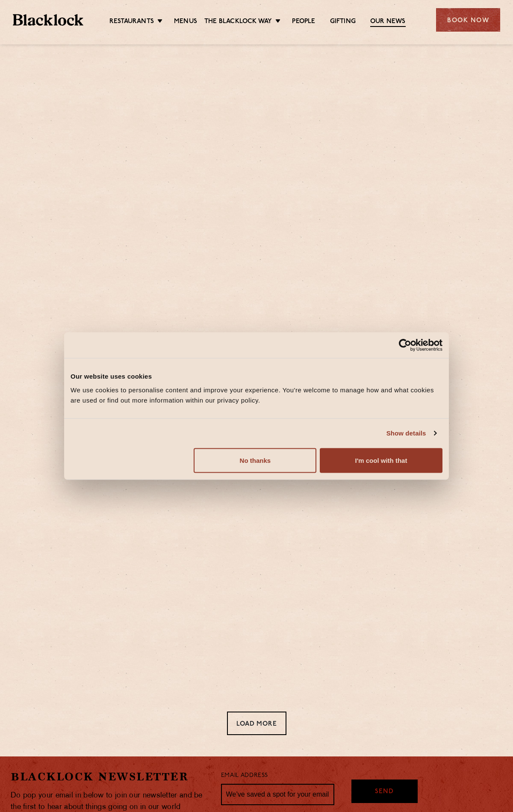 The image size is (513, 812). What do you see at coordinates (256, 394) in the screenshot?
I see `div: We use cookies to personalise content and improve your experience. You're welcome to manage how a...` at bounding box center [256, 394].